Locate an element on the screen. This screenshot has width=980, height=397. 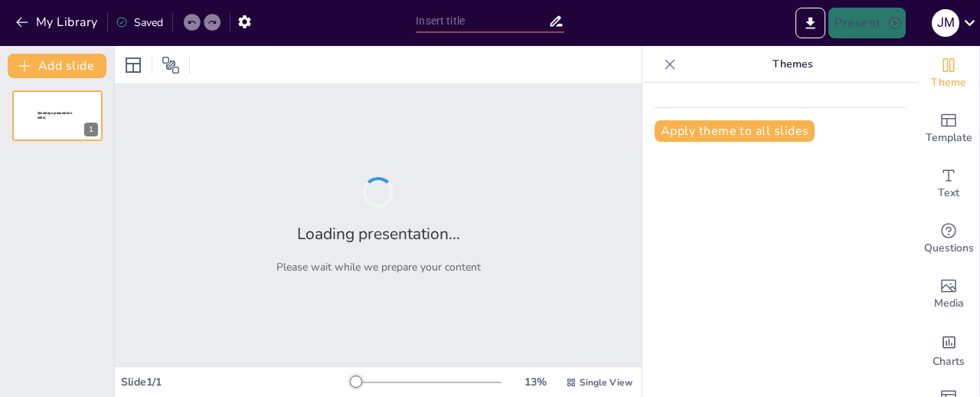
div: Add images, graphics, shapes or video is located at coordinates (948, 294).